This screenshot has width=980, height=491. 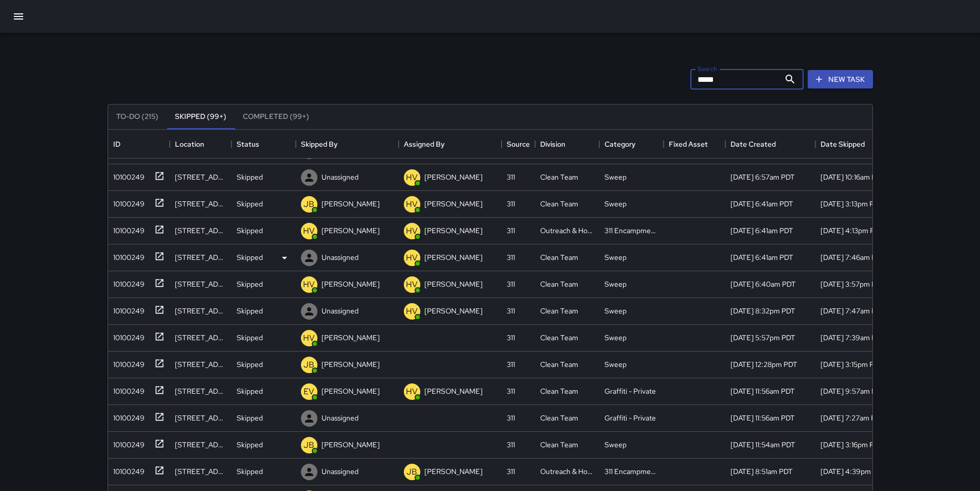 What do you see at coordinates (201, 117) in the screenshot?
I see `button: Skipped (99+)` at bounding box center [201, 117].